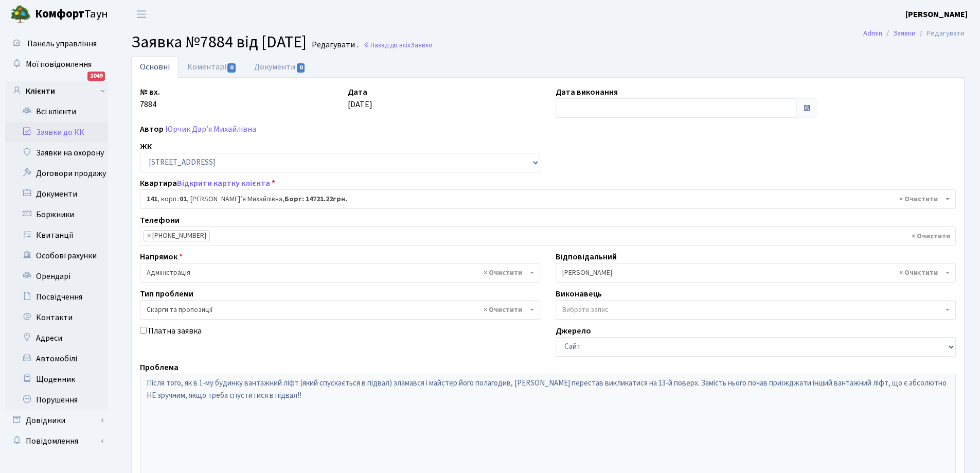 This screenshot has width=980, height=473. Describe the element at coordinates (56, 338) in the screenshot. I see `a: Адреси` at that location.